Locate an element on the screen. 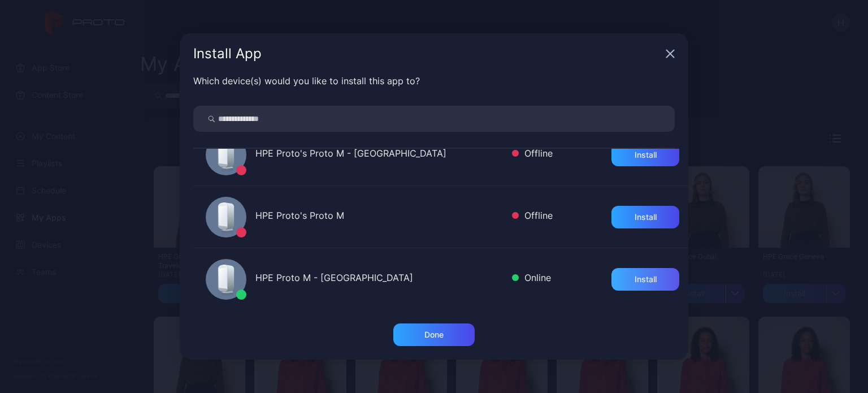 This screenshot has width=868, height=393. div: Install App is located at coordinates (427, 54).